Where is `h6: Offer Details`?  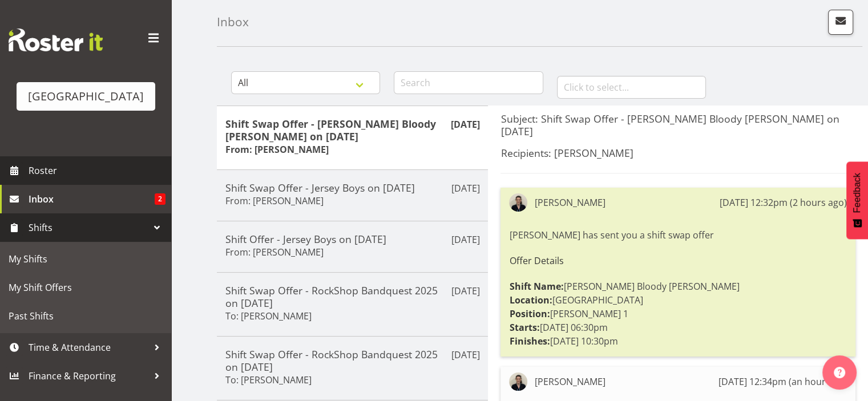
h6: Offer Details is located at coordinates (678, 260).